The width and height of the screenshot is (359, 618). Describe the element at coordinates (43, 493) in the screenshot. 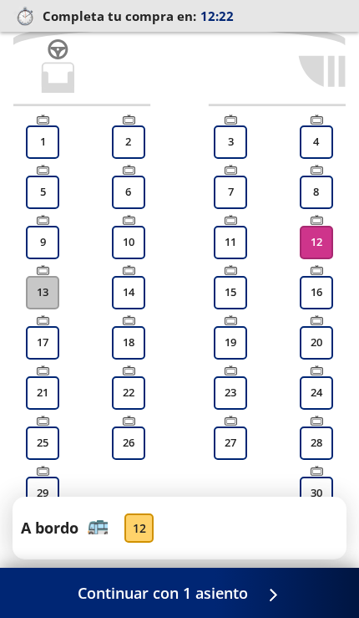

I see `button: 29` at that location.